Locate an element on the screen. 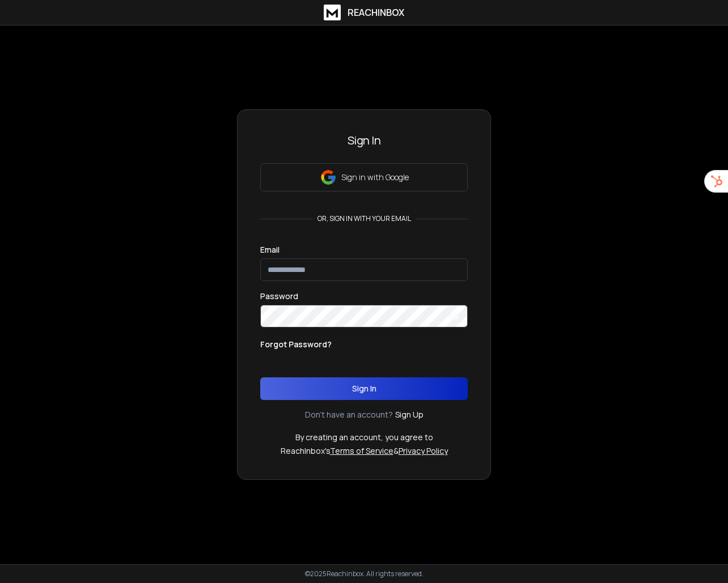 The width and height of the screenshot is (728, 583). p: Sign in with Google is located at coordinates (375, 177).